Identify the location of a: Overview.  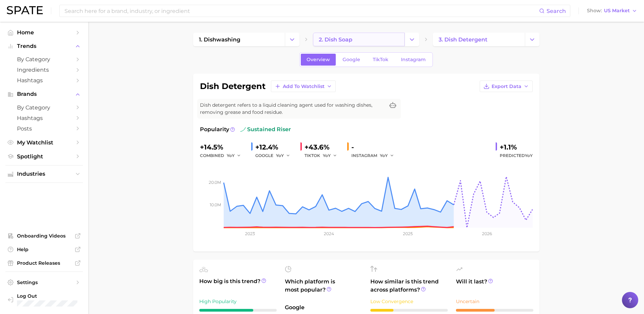
(318, 59).